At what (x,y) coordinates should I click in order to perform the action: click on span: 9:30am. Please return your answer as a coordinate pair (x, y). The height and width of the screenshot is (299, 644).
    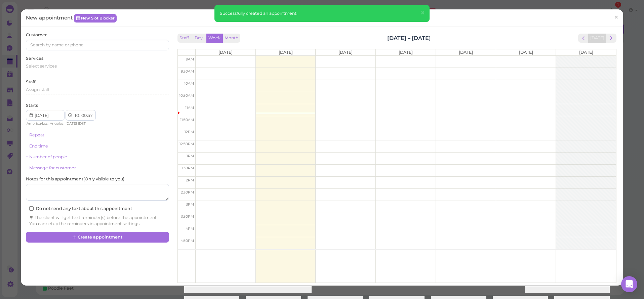
    Looking at the image, I should click on (187, 71).